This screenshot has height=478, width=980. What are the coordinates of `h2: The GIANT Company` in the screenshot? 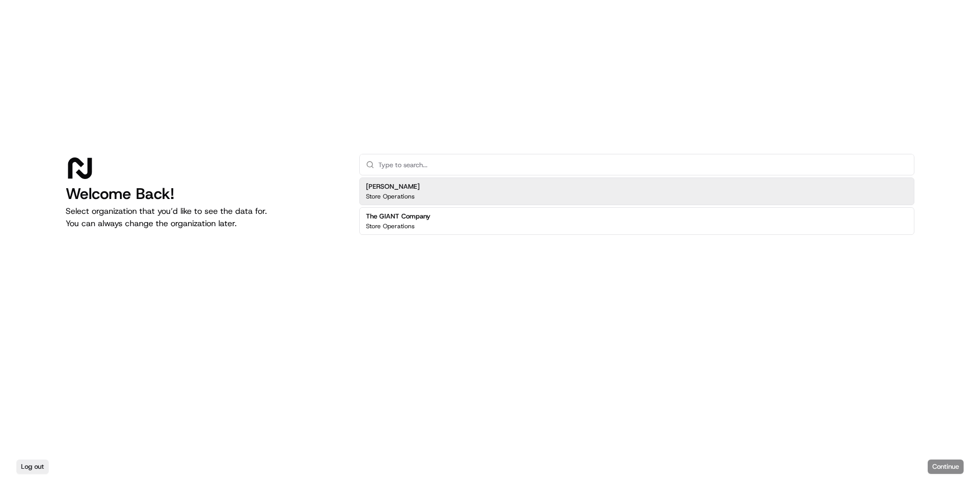 It's located at (398, 216).